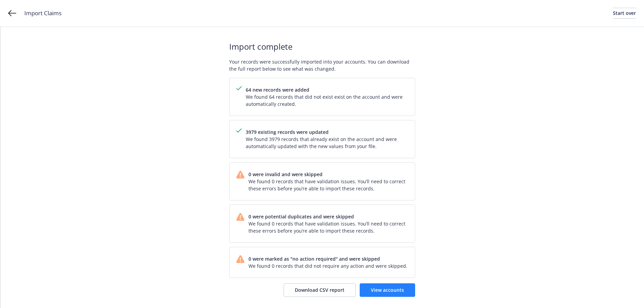  Describe the element at coordinates (327, 132) in the screenshot. I see `span: 3979 existing records were updated` at that location.